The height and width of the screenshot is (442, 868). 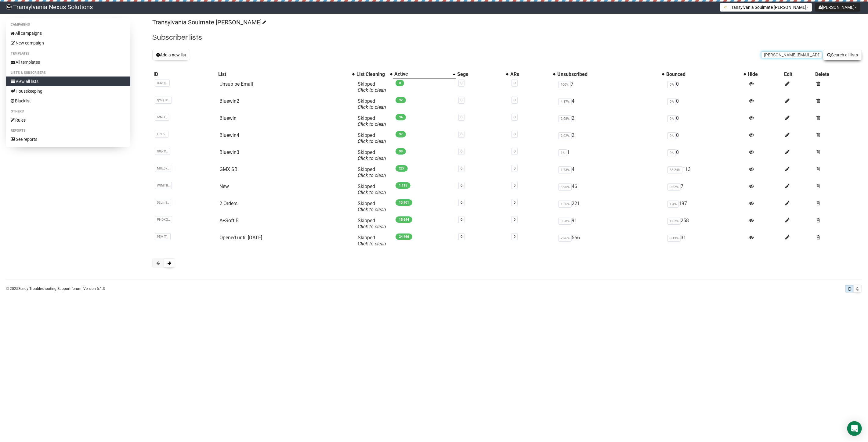 What do you see at coordinates (184, 74) in the screenshot?
I see `th: ID: No sort applied, sorting is disabled` at bounding box center [184, 74].